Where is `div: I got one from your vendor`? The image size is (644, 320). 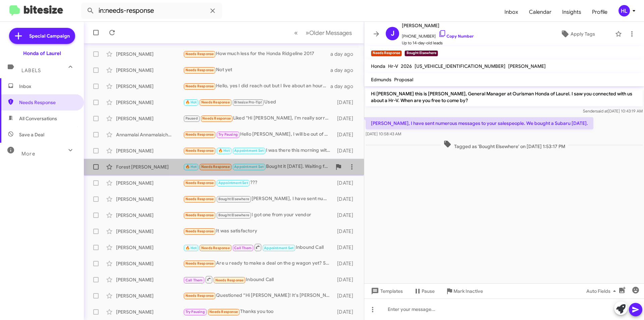
div: I got one from your vendor is located at coordinates (258, 215).